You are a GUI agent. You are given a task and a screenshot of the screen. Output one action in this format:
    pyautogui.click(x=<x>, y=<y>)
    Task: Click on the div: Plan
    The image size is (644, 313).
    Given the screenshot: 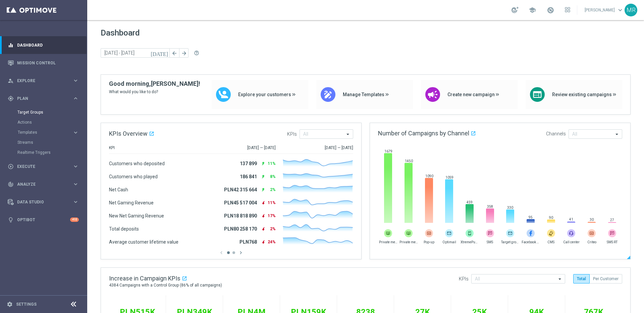 What is the action you would take?
    pyautogui.click(x=40, y=99)
    